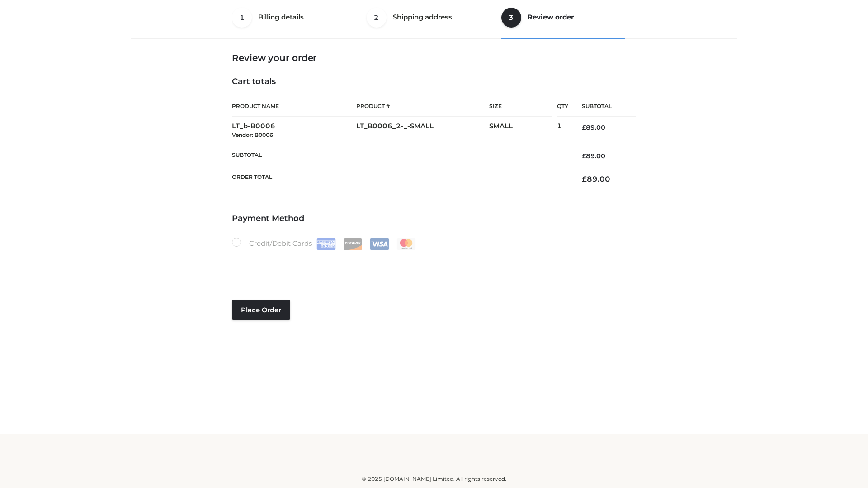 The height and width of the screenshot is (488, 868). I want to click on h4: Cart totals, so click(434, 82).